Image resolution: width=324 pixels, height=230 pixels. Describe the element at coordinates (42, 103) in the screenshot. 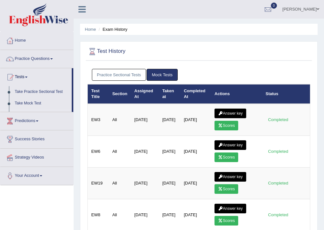

I see `a: Take Mock Test` at that location.